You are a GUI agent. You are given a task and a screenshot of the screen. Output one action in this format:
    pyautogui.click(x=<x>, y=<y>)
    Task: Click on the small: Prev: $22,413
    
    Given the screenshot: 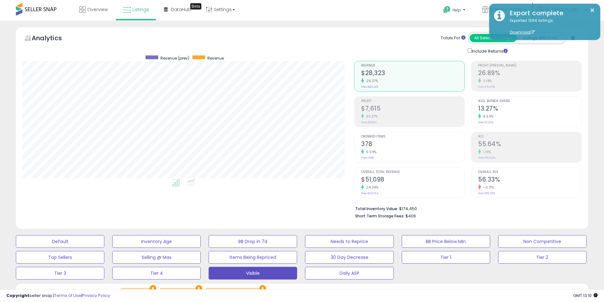 What is the action you would take?
    pyautogui.click(x=370, y=87)
    